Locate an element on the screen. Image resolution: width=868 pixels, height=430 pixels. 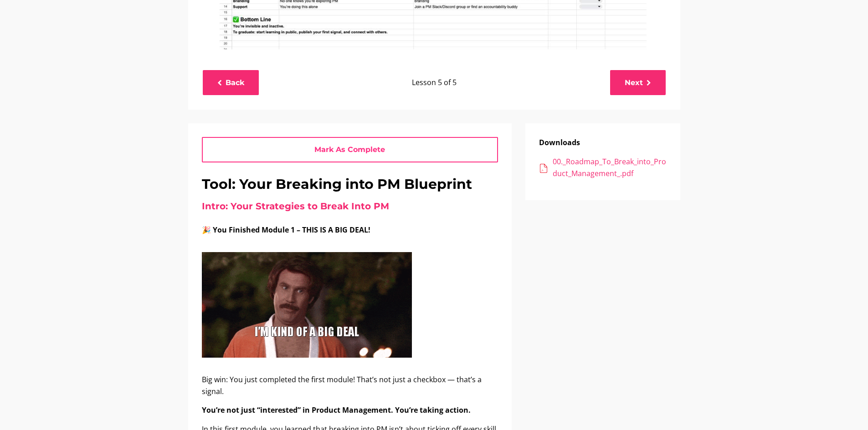
a: 00._Roadmap_To_Break_into_Product_Management_.pdf is located at coordinates (602, 168).